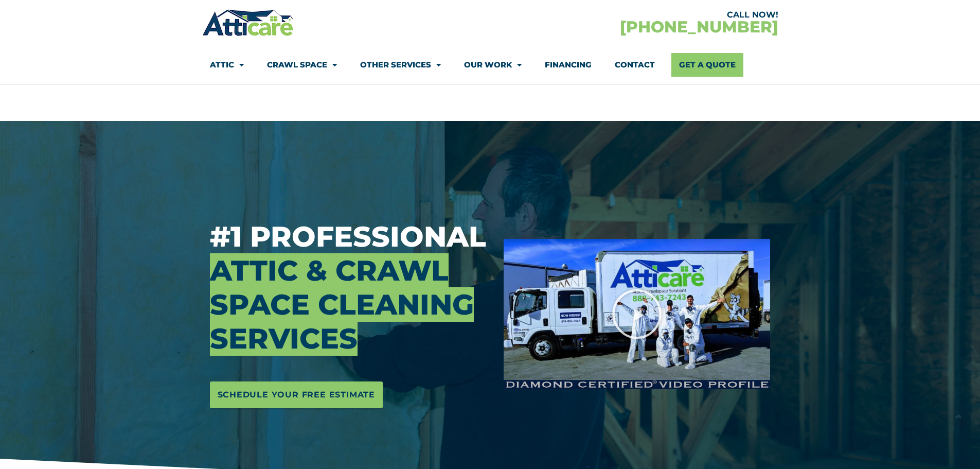 This screenshot has width=980, height=469. What do you see at coordinates (341, 304) in the screenshot?
I see `span: Attic & Crawl Space Cleaning Services` at bounding box center [341, 304].